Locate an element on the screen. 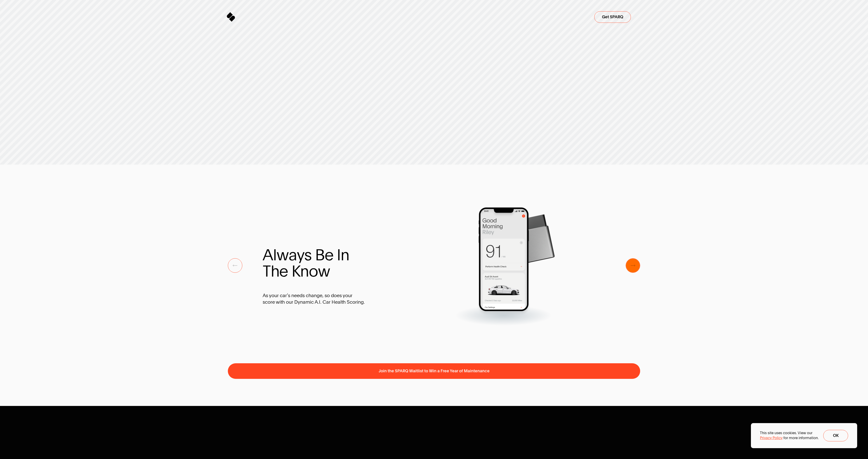  span: Ok is located at coordinates (835, 435).